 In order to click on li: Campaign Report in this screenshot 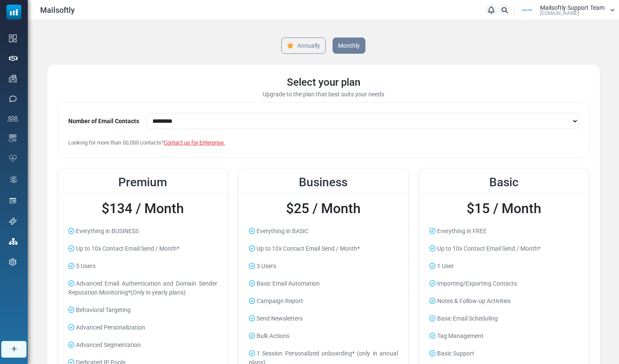, I will do `click(323, 301)`.